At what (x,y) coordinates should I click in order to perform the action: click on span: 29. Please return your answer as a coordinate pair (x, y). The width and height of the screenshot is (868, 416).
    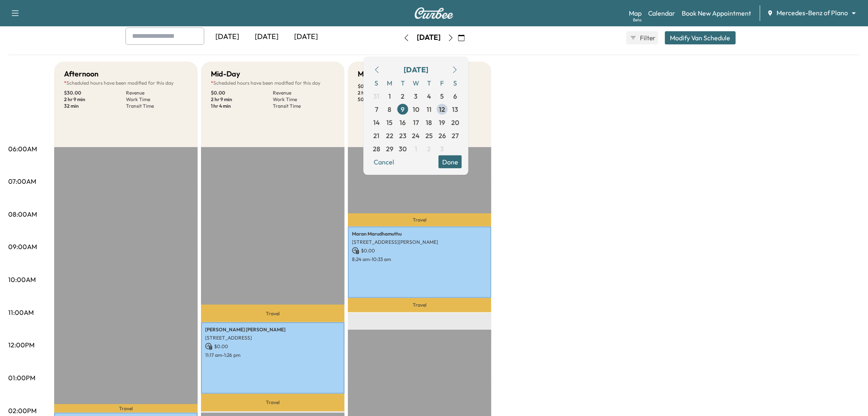
    Looking at the image, I should click on (390, 149).